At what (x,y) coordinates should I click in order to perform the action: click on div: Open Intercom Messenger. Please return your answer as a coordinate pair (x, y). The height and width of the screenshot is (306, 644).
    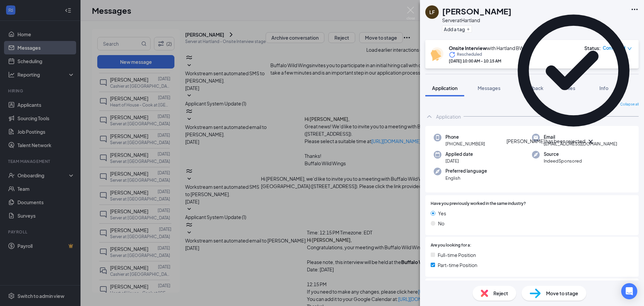
    Looking at the image, I should click on (629, 291).